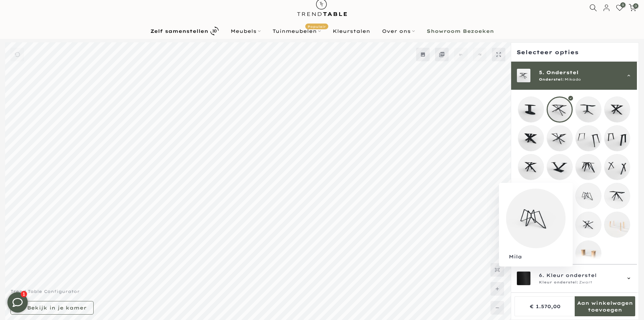 This screenshot has width=644, height=320. Describe the element at coordinates (297, 31) in the screenshot. I see `a: TuinmeubelenPopulair` at that location.